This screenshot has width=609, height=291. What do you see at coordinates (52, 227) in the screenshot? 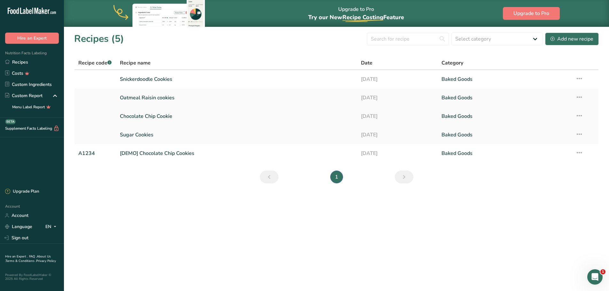
I see `div: EN` at bounding box center [52, 227].